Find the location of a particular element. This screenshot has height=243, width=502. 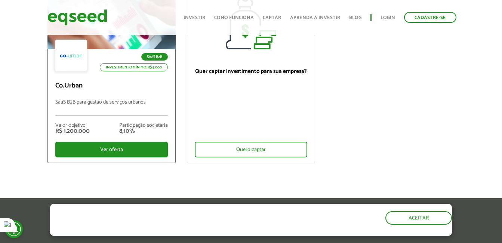

a: Captar is located at coordinates (272, 18).